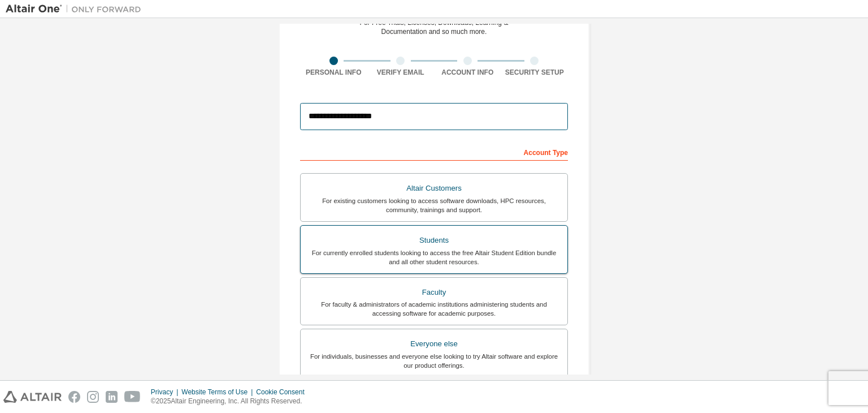 This screenshot has width=868, height=413. What do you see at coordinates (434, 27) in the screenshot?
I see `div: For Free Trials, Licenses, Downloads, Learning & Documentation and so much more.` at bounding box center [434, 27].